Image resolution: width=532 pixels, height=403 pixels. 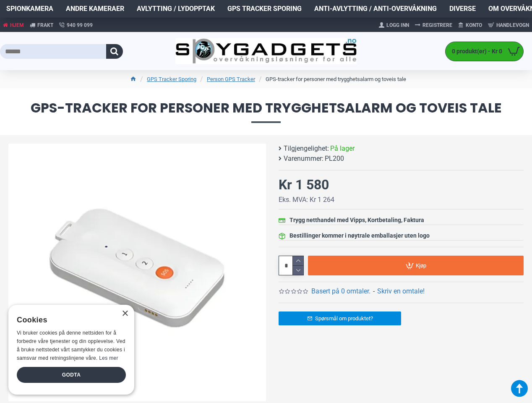 I want to click on div: Godta, so click(x=71, y=375).